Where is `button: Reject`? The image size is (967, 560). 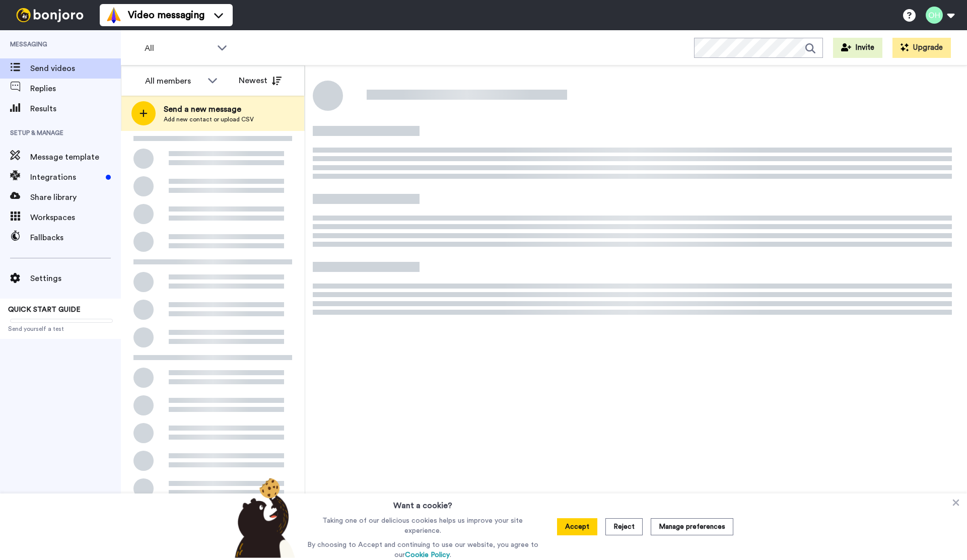
button: Reject is located at coordinates (624, 527).